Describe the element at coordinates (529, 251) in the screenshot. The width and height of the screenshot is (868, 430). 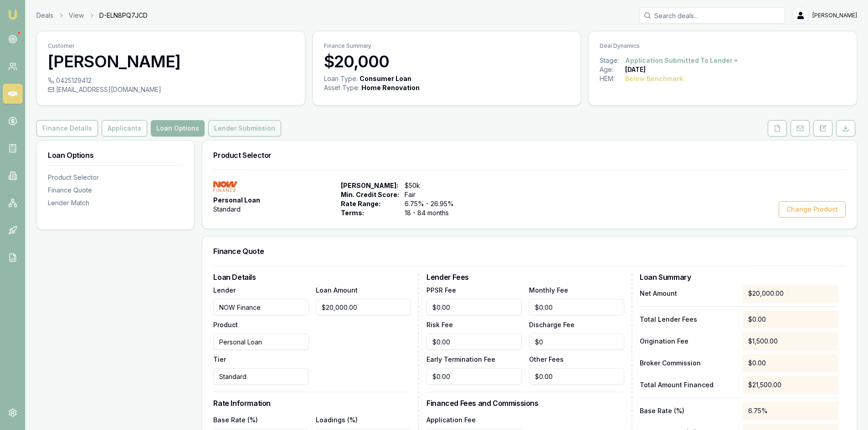
I see `h3: Finance Quote` at that location.